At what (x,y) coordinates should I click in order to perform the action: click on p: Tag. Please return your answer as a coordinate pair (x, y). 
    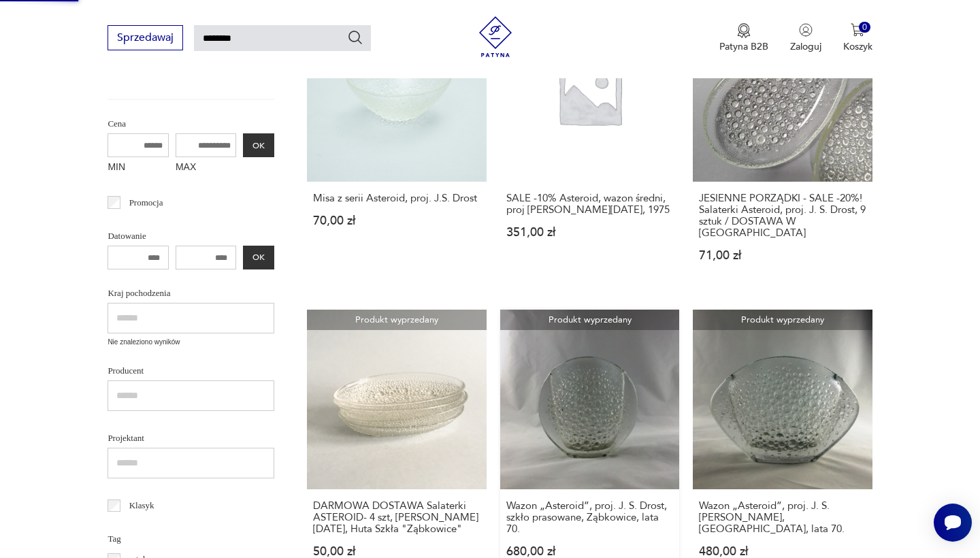
    Looking at the image, I should click on (191, 539).